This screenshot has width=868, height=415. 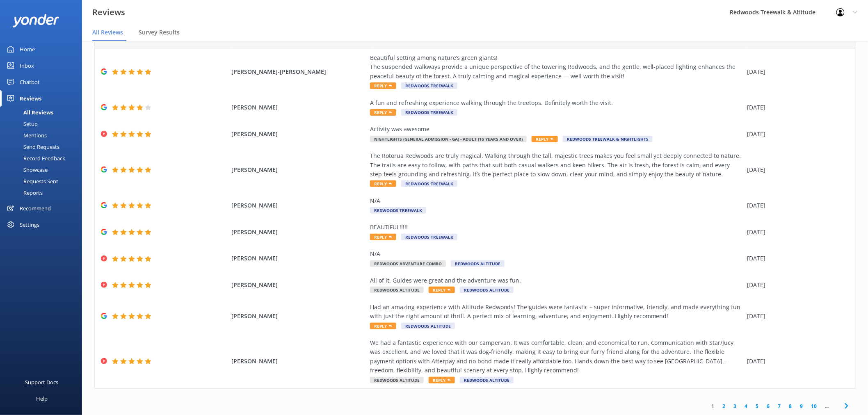 I want to click on div: Beautiful setting among nature’s green giants! The suspended walkways provide a unique perspectiv..., so click(x=557, y=67).